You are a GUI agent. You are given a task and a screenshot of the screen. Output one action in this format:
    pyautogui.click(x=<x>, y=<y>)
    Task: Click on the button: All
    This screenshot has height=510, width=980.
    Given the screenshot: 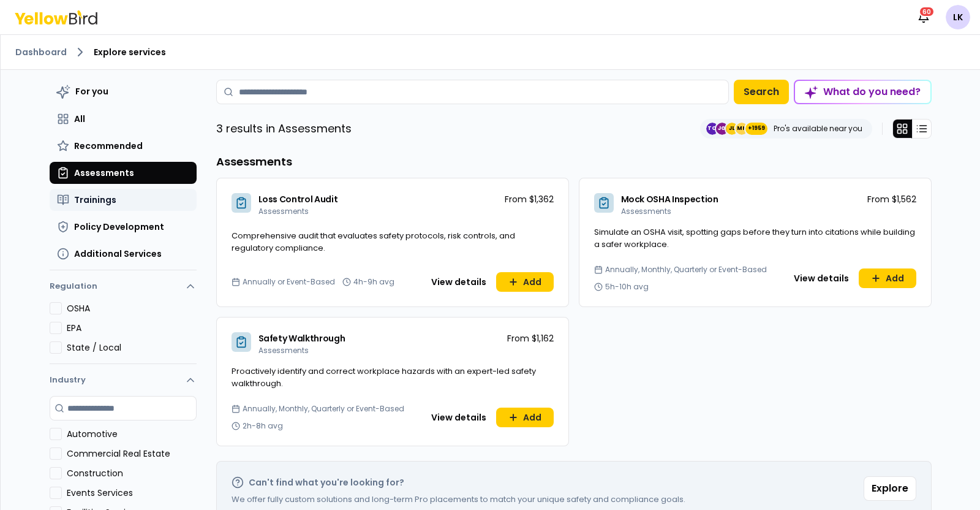 What is the action you would take?
    pyautogui.click(x=123, y=119)
    